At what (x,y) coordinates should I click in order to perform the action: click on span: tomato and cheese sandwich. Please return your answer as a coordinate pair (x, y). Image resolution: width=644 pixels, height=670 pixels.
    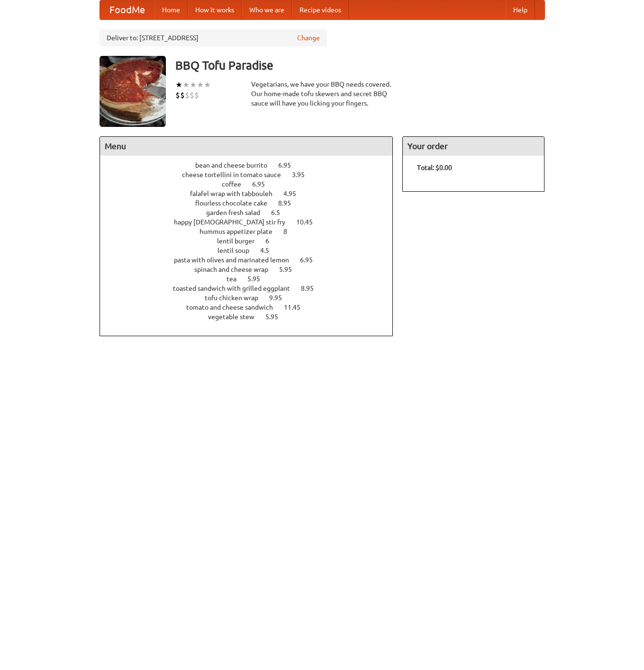
    Looking at the image, I should click on (234, 308).